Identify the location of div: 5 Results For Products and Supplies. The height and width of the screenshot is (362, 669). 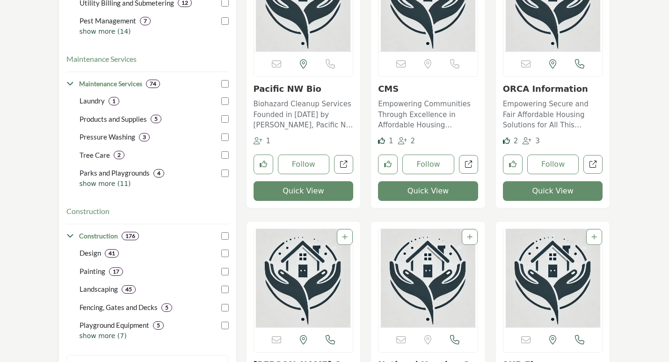
(156, 119).